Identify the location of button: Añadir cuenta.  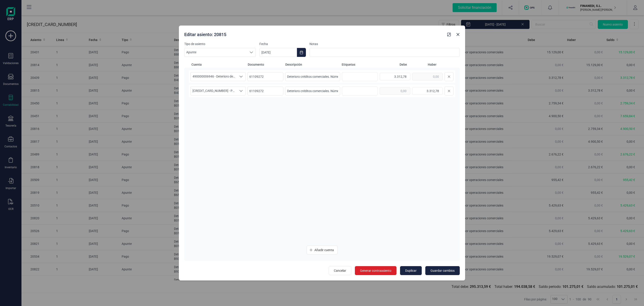
(322, 250).